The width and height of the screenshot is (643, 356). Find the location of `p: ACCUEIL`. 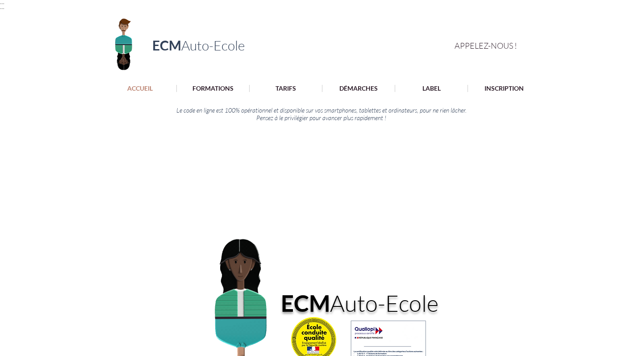

p: ACCUEIL is located at coordinates (140, 88).